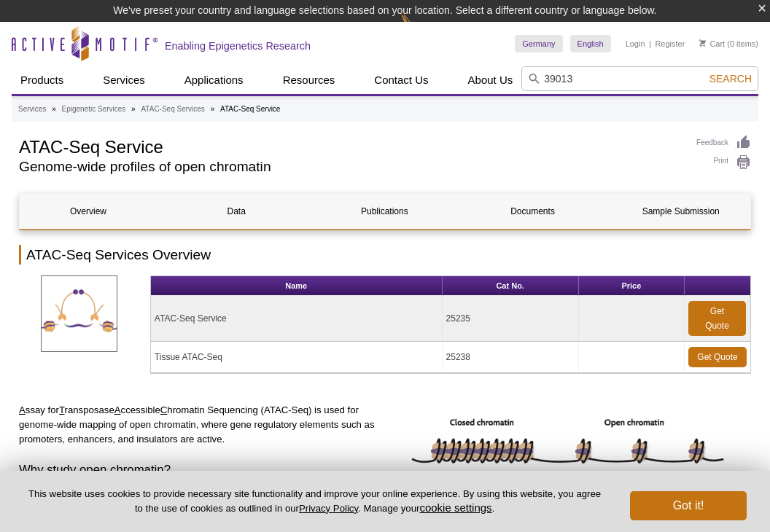 The height and width of the screenshot is (532, 770). What do you see at coordinates (491, 80) in the screenshot?
I see `a: About Us` at bounding box center [491, 80].